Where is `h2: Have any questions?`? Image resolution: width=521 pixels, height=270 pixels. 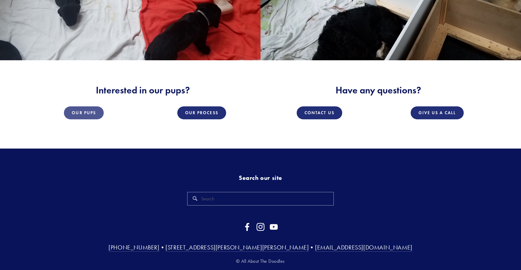
h2: Have any questions? is located at coordinates (378, 90).